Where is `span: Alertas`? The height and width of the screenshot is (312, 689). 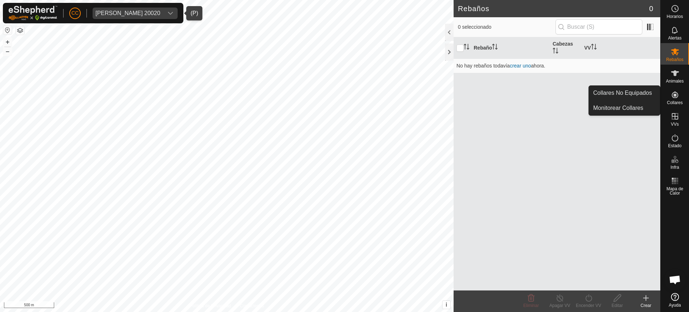
span: Alertas is located at coordinates (675, 38).